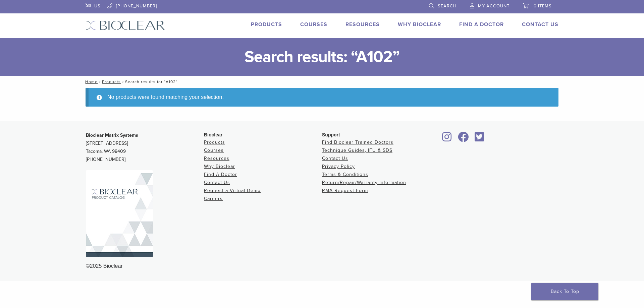 The height and width of the screenshot is (308, 644). Describe the element at coordinates (364, 182) in the screenshot. I see `a: Return/Repair/Warranty Information` at that location.